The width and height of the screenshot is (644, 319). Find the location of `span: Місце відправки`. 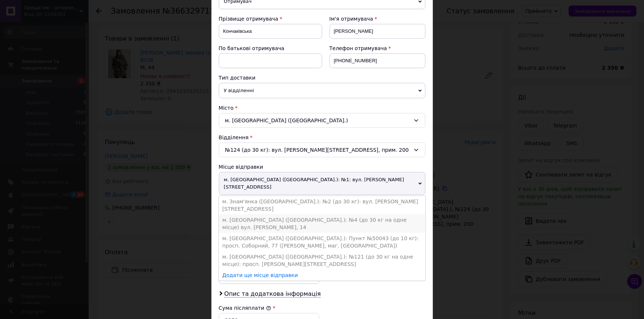

span: Місце відправки is located at coordinates (241, 167).